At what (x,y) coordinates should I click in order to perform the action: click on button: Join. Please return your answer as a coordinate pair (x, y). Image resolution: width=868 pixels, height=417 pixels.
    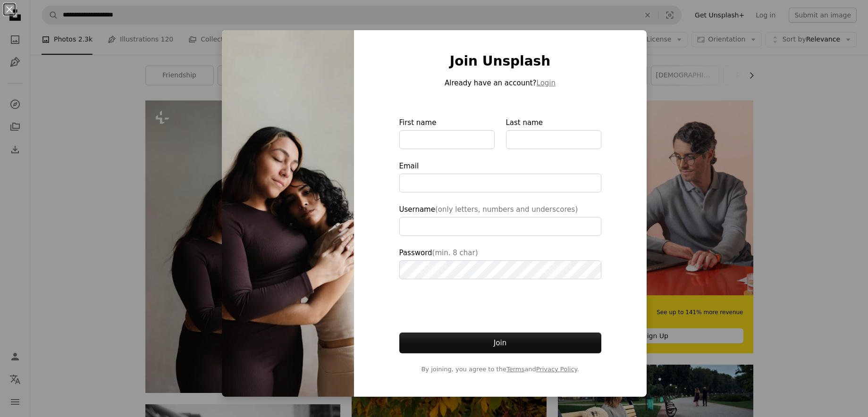
    Looking at the image, I should click on (500, 342).